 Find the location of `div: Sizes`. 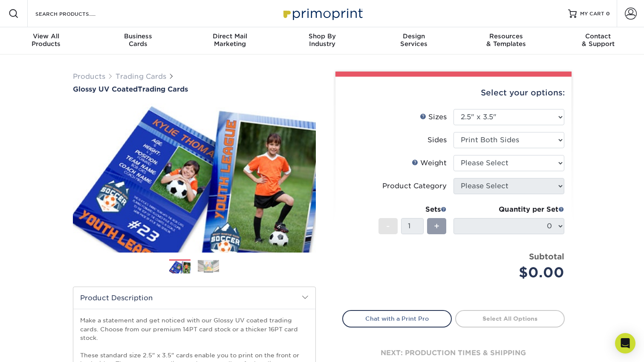

div: Sizes is located at coordinates (433, 117).